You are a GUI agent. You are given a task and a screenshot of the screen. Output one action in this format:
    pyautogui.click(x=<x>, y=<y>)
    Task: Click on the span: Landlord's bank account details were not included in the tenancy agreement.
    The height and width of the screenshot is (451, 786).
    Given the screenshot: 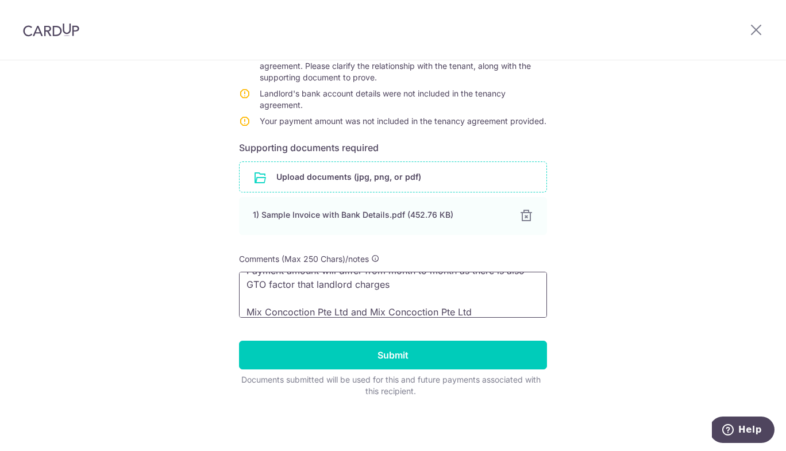 What is the action you would take?
    pyautogui.click(x=383, y=99)
    